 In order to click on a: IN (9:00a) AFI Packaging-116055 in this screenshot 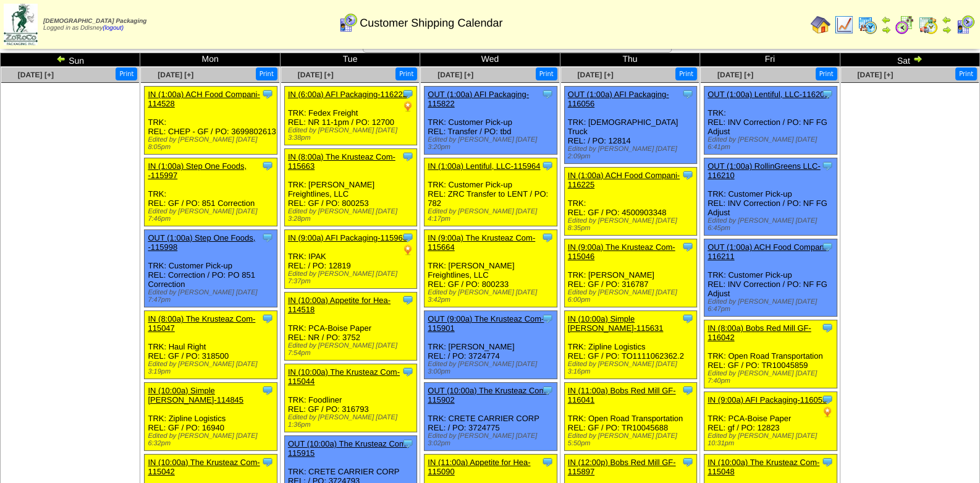, I will do `click(767, 399)`.